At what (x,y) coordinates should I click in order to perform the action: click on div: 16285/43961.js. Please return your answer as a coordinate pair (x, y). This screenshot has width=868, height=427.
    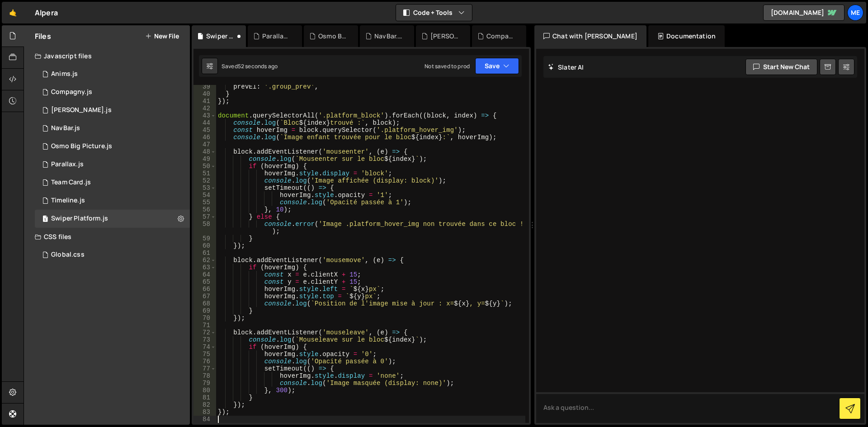
    Looking at the image, I should click on (112, 219).